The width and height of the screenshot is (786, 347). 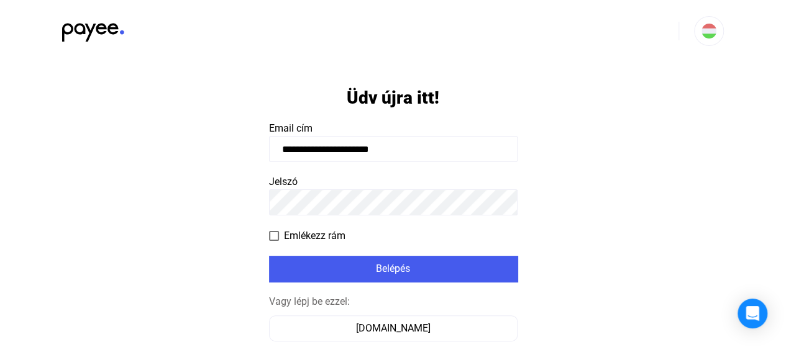 What do you see at coordinates (283, 181) in the screenshot?
I see `span: Jelszó` at bounding box center [283, 181].